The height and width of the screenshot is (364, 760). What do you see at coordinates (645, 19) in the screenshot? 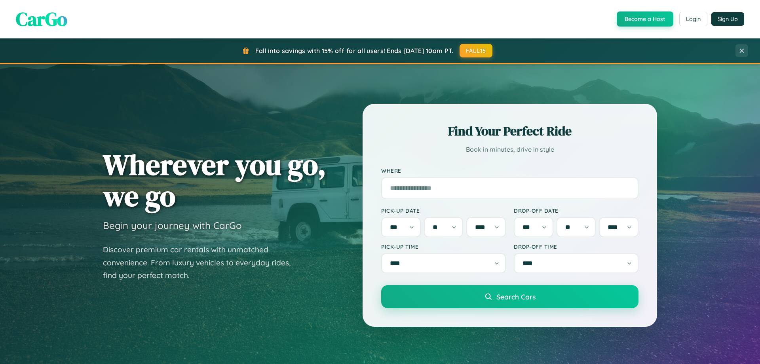
I see `button: Become a Host` at bounding box center [645, 19].